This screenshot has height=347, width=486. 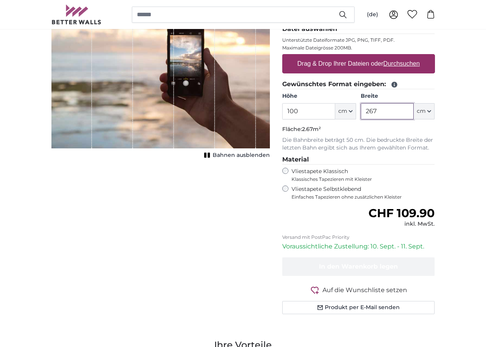 What do you see at coordinates (401, 63) in the screenshot?
I see `u: Durchsuchen` at bounding box center [401, 63].